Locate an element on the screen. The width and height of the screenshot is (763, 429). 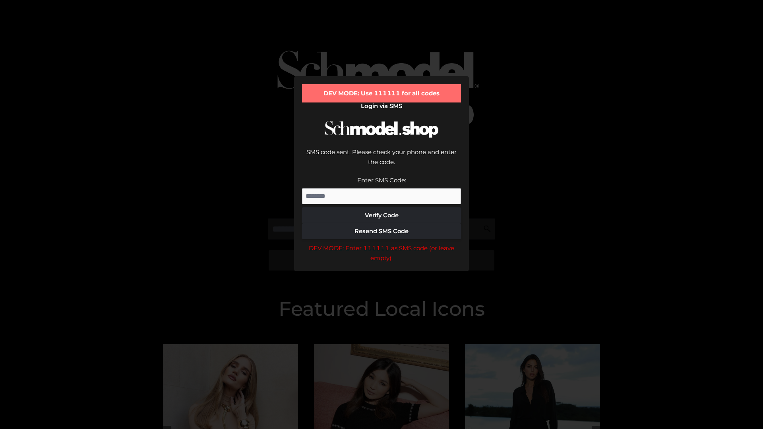
h2: Login via SMS is located at coordinates (381, 106).